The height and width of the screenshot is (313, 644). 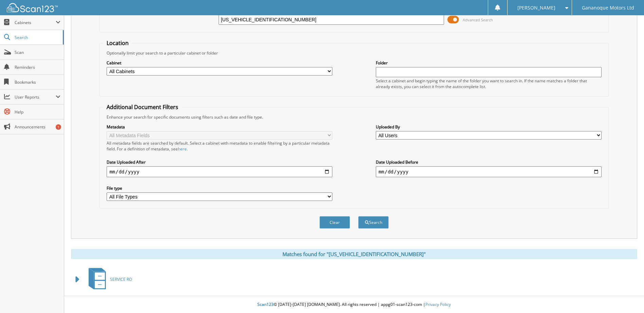 What do you see at coordinates (488, 172) in the screenshot?
I see `input: end` at bounding box center [488, 172].